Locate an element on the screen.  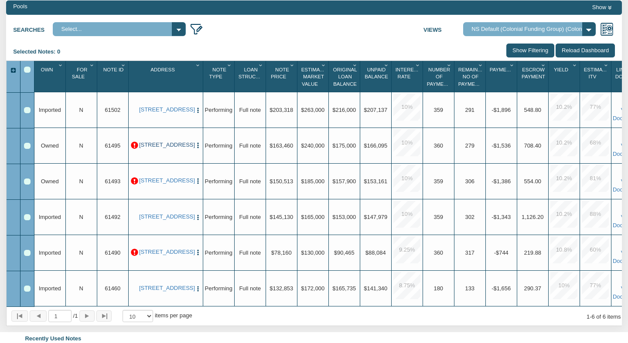
div: Address Sort None is located at coordinates (166, 77).